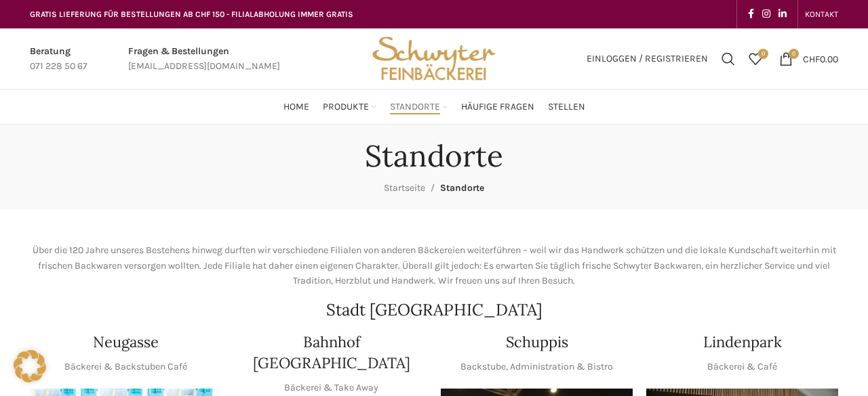 The image size is (868, 396). Describe the element at coordinates (350, 107) in the screenshot. I see `a: Produkte` at that location.